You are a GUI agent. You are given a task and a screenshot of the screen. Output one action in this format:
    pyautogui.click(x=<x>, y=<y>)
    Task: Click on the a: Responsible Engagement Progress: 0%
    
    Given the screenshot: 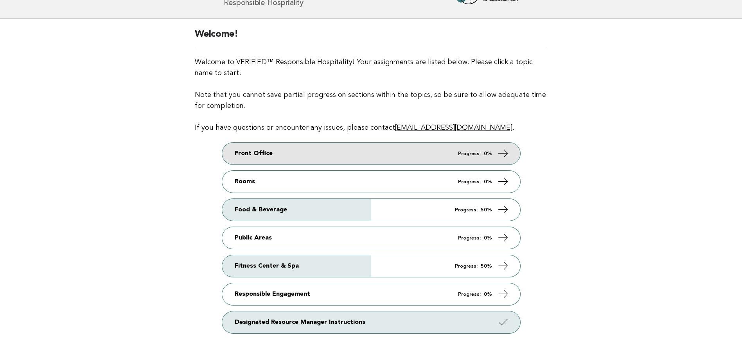 What is the action you would take?
    pyautogui.click(x=371, y=294)
    